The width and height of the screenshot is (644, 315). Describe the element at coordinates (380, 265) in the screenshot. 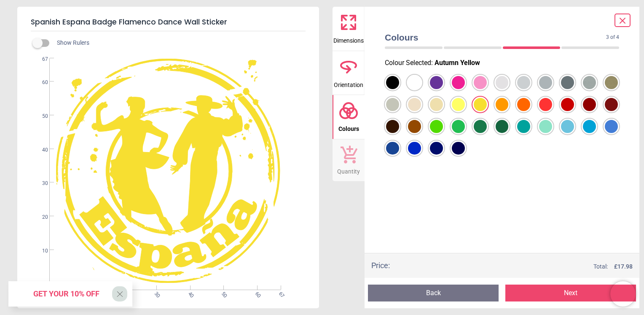

I see `div: Price :` at that location.